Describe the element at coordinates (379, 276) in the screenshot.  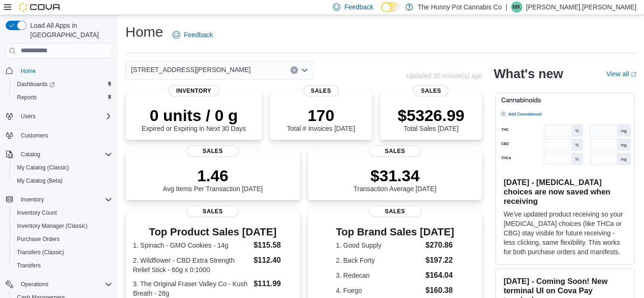
I see `dt: 3. Redecan` at that location.